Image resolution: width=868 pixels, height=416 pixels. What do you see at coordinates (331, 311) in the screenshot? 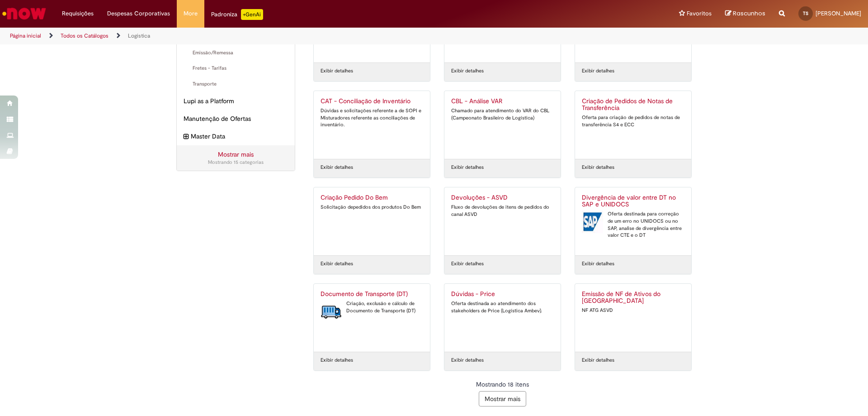
I see `img: Documento de Transporte (DT)` at bounding box center [331, 311].